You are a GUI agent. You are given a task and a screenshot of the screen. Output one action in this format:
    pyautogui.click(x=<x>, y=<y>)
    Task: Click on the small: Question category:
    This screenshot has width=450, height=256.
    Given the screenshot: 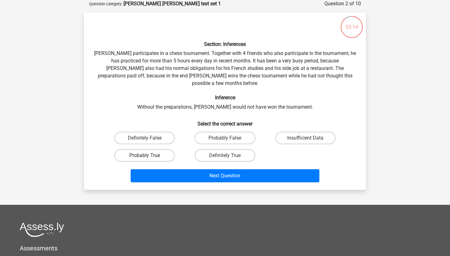 What is the action you would take?
    pyautogui.click(x=106, y=4)
    